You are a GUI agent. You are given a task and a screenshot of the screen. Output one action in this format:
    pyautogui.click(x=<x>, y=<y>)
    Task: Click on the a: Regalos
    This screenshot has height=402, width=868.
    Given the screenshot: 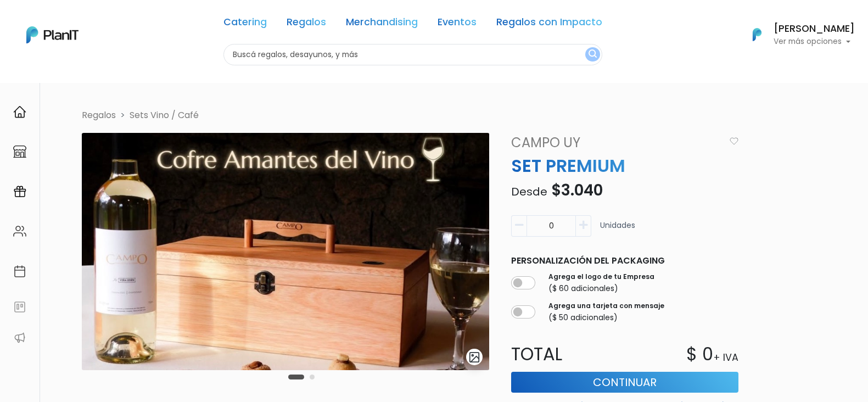 What is the action you would take?
    pyautogui.click(x=307, y=24)
    